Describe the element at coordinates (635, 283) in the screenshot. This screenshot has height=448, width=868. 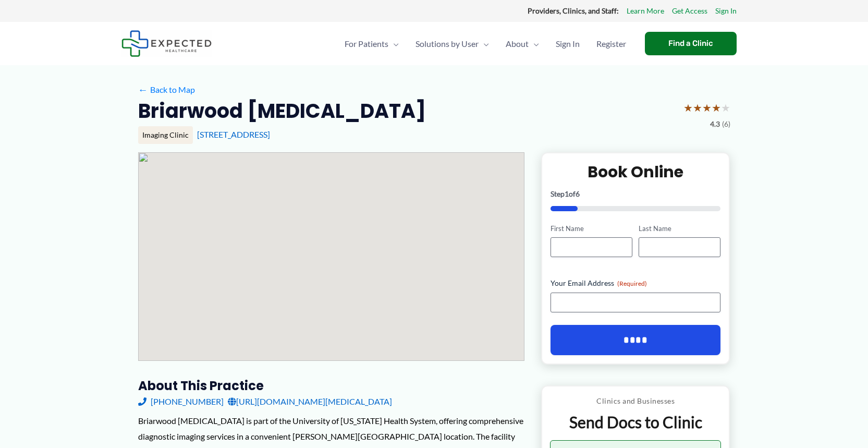
I see `label: Your Email Address` at that location.